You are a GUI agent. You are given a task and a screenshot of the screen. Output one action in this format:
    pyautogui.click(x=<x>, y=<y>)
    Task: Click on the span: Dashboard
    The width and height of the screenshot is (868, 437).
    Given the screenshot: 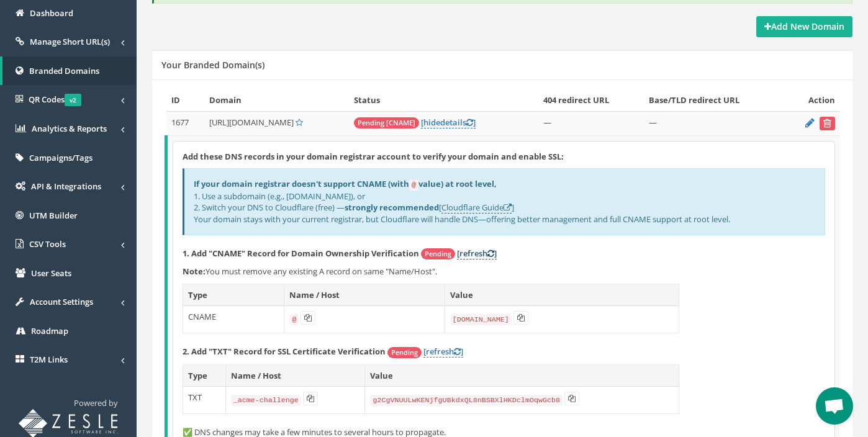 What is the action you would take?
    pyautogui.click(x=51, y=13)
    